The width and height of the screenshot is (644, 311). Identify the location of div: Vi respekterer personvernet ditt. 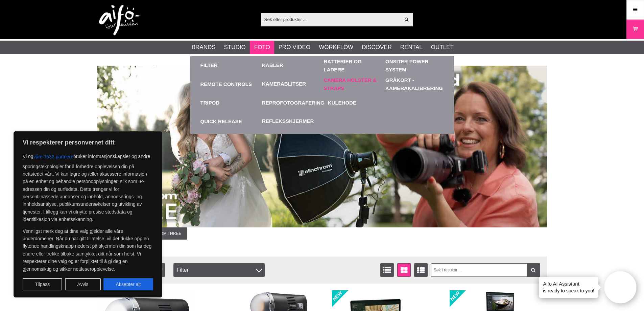
(88, 214).